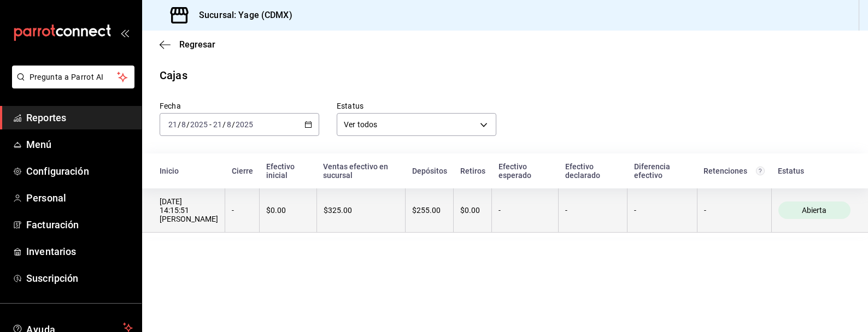 The height and width of the screenshot is (332, 868). I want to click on div: Depósitos, so click(430, 172).